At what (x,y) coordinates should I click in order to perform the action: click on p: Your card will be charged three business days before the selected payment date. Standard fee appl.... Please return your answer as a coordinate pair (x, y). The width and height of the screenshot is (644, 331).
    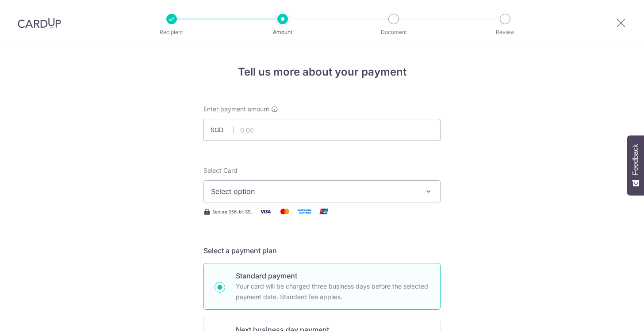
    Looking at the image, I should click on (332, 292).